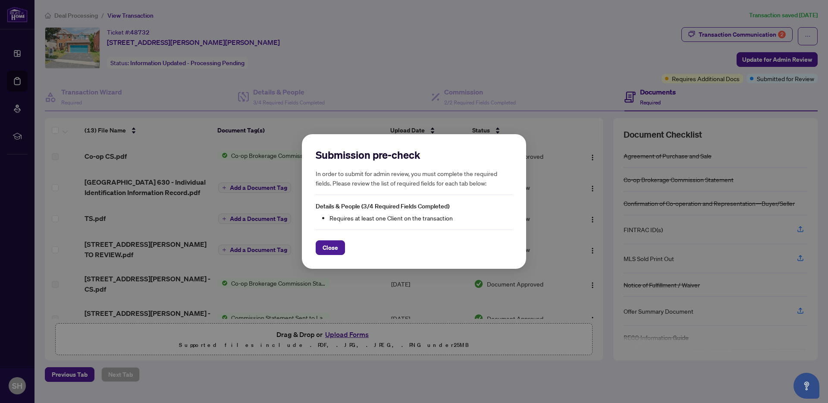  What do you see at coordinates (421, 218) in the screenshot?
I see `li: Requires at least one Client on the transaction` at bounding box center [421, 218].